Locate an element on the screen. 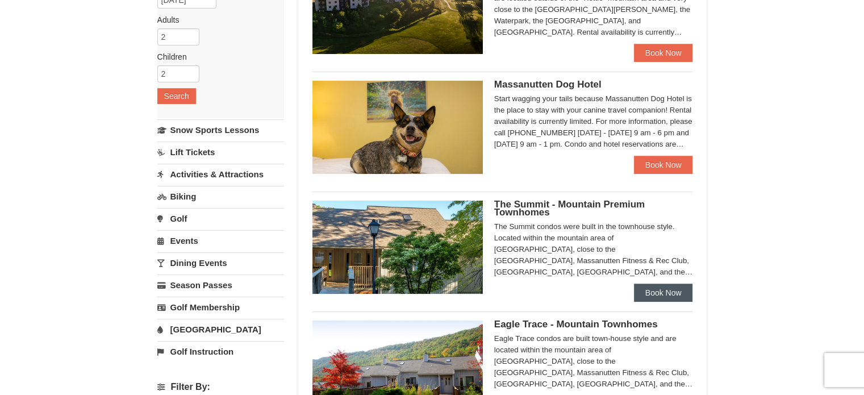  span: Eagle Trace - Mountain Townhomes is located at coordinates (576, 324).